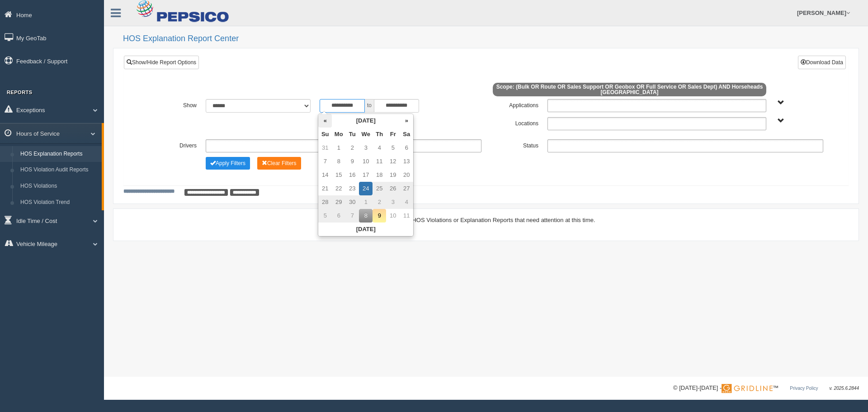  Describe the element at coordinates (803, 388) in the screenshot. I see `a: Privacy Policy` at that location.